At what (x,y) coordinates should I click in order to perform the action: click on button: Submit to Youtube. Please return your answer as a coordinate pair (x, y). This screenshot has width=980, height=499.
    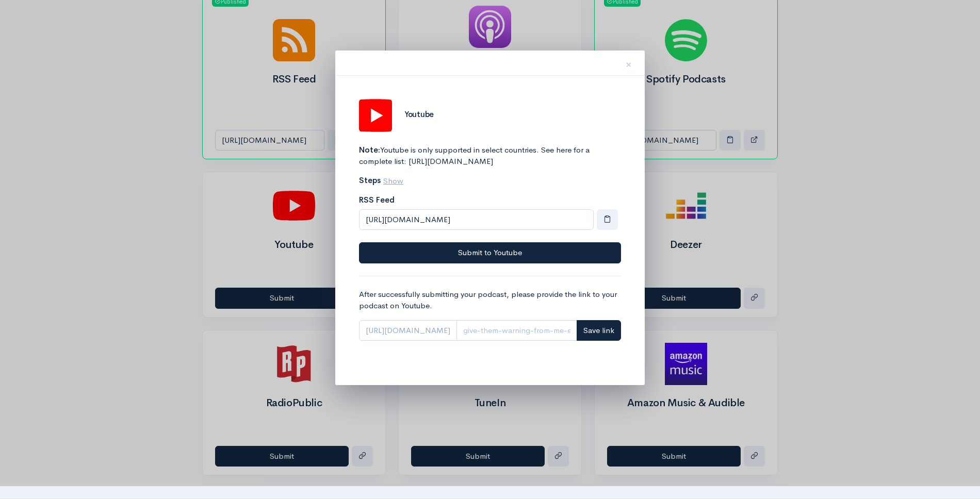
    Looking at the image, I should click on (490, 252).